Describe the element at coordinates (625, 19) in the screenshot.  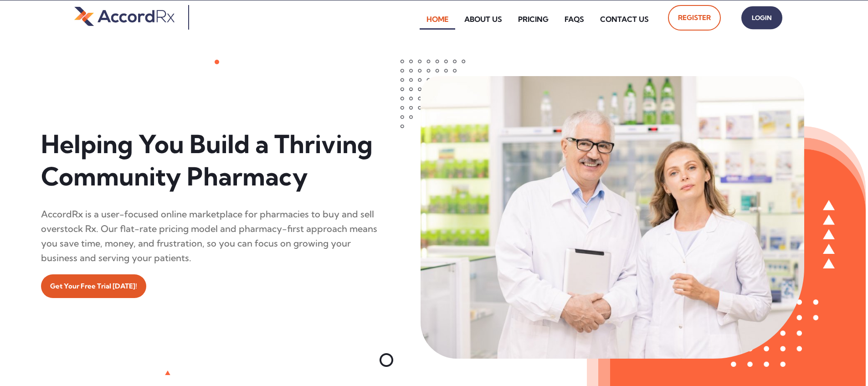
I see `a: Contact Us` at that location.